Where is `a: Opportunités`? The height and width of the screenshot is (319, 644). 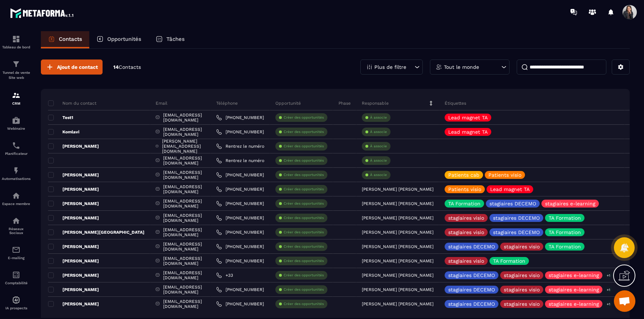 a: Opportunités is located at coordinates (119, 40).